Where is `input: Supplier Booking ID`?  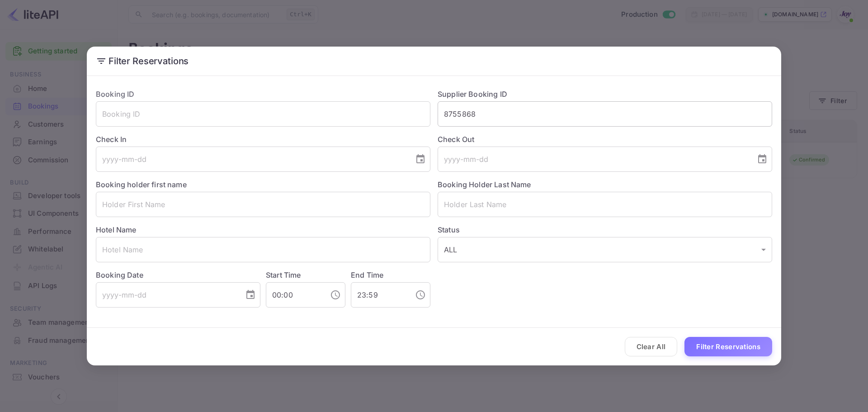
input: Supplier Booking ID is located at coordinates (605, 114).